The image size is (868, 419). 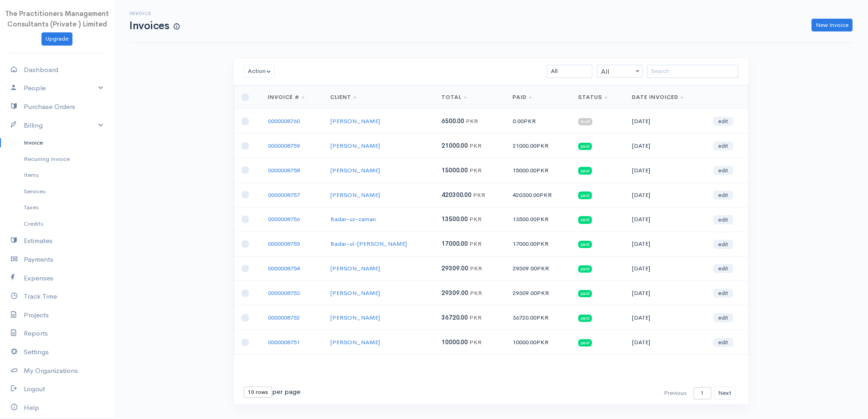 What do you see at coordinates (284, 342) in the screenshot?
I see `a: 0000008751` at bounding box center [284, 342].